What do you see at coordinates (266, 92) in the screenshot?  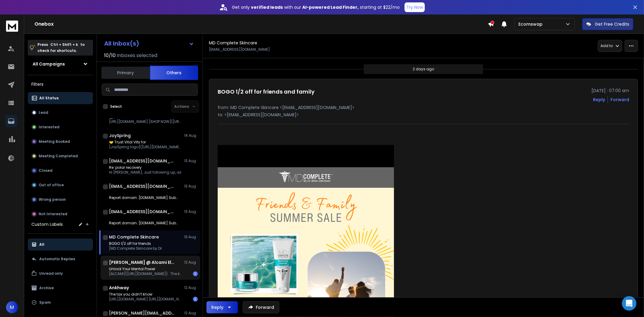 I see `h1: BOGO 1/2 off for friends and family` at bounding box center [266, 92].